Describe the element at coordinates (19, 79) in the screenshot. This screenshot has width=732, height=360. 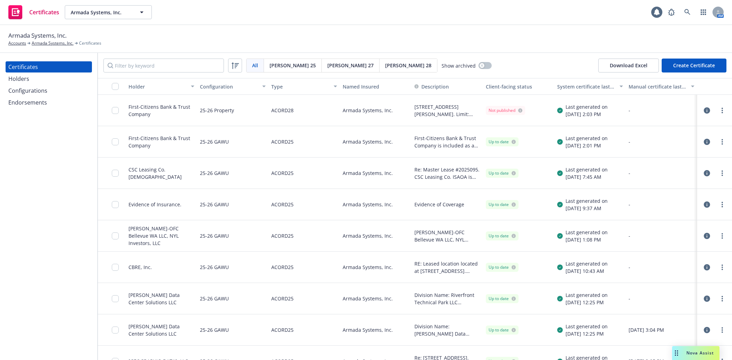
I see `div: Holders` at that location.